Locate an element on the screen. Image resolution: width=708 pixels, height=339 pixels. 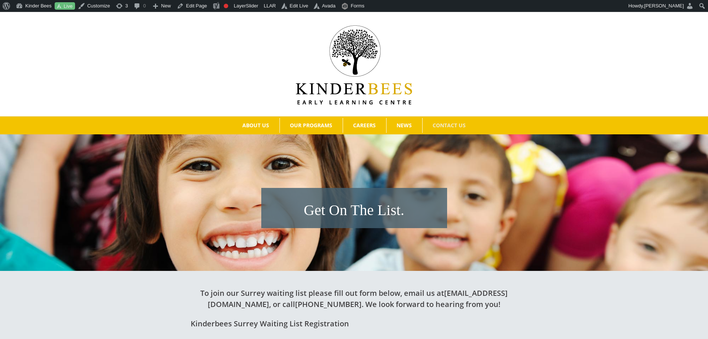
a: NEWS is located at coordinates (405, 125).